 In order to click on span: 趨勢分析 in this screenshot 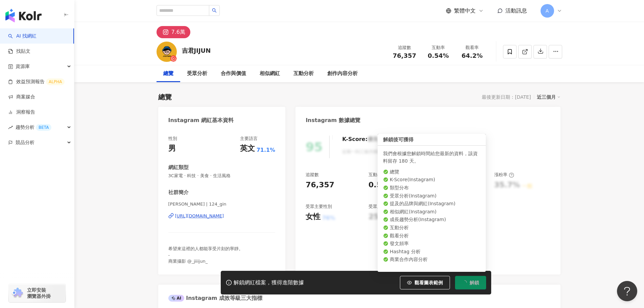, I will do `click(33, 127)`.